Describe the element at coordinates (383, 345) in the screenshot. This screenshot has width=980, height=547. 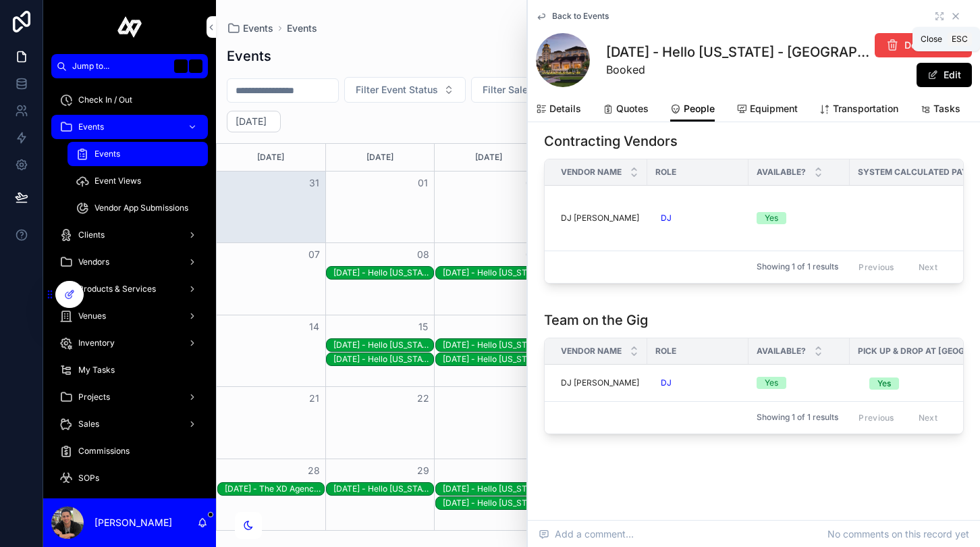
I see `div: 9/15/2025 - Hello Florida - Orlando - JW Marriott Orlando Grande Lakes - recSXh2RQzUXHxnAr` at that location.